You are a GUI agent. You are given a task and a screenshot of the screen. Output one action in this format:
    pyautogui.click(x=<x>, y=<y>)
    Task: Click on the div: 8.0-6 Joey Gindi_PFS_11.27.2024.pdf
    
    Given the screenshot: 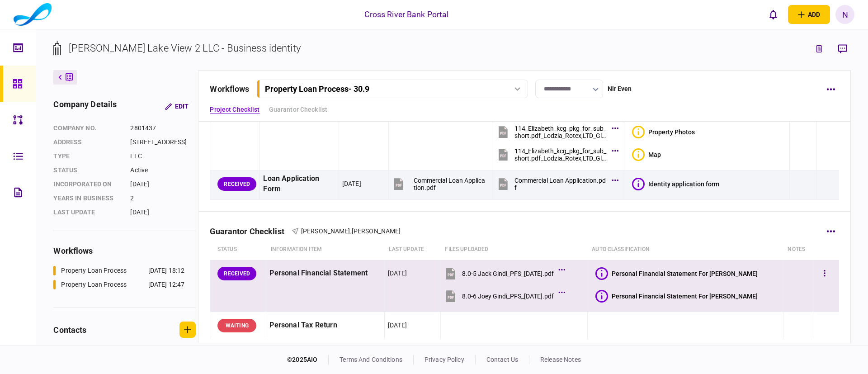 What is the action you would take?
    pyautogui.click(x=508, y=297)
    